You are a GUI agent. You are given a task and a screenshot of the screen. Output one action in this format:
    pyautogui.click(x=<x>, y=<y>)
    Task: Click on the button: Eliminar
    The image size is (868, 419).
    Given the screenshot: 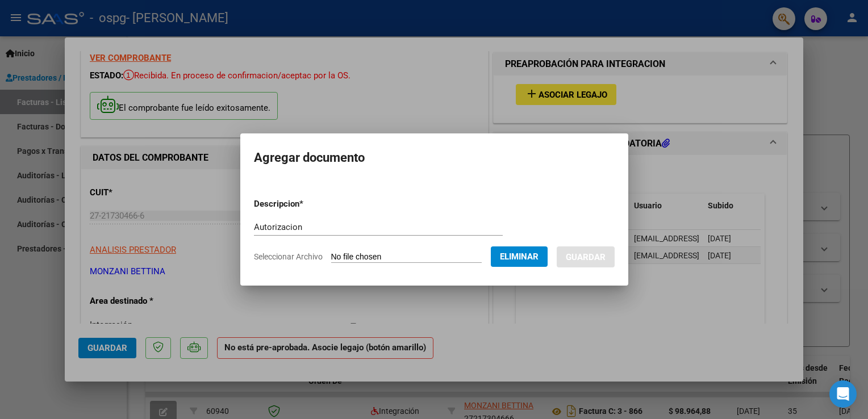 What is the action you would take?
    pyautogui.click(x=519, y=257)
    